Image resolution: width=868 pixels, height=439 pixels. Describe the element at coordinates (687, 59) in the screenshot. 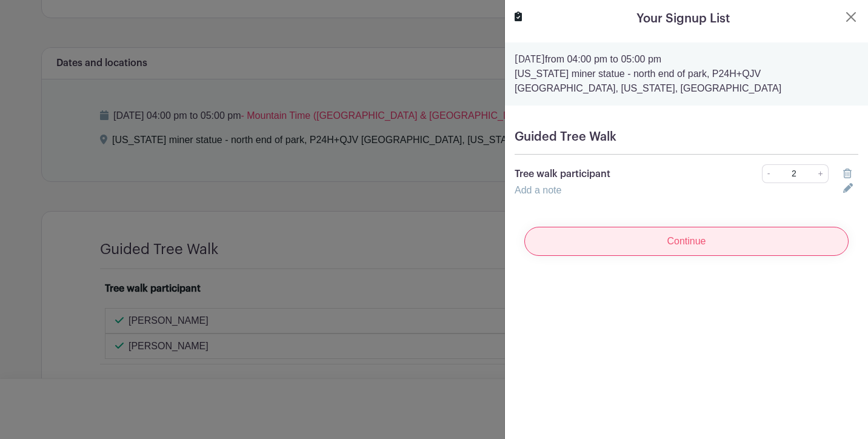

I see `p: from 04:00 pm to 05:00 pm` at that location.